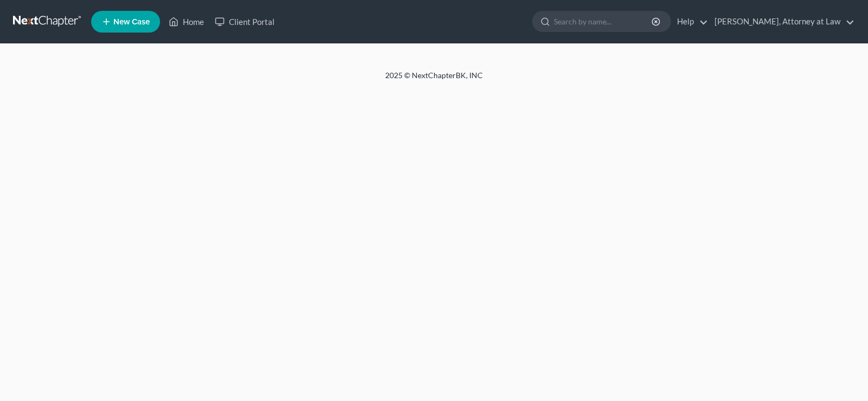  I want to click on input: Search by name..., so click(604, 21).